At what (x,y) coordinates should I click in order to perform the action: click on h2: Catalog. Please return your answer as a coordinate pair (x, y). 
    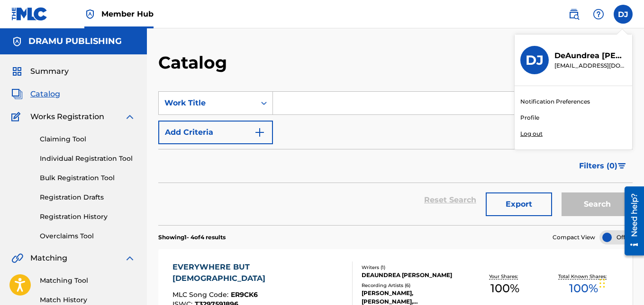
    Looking at the image, I should click on (195, 62).